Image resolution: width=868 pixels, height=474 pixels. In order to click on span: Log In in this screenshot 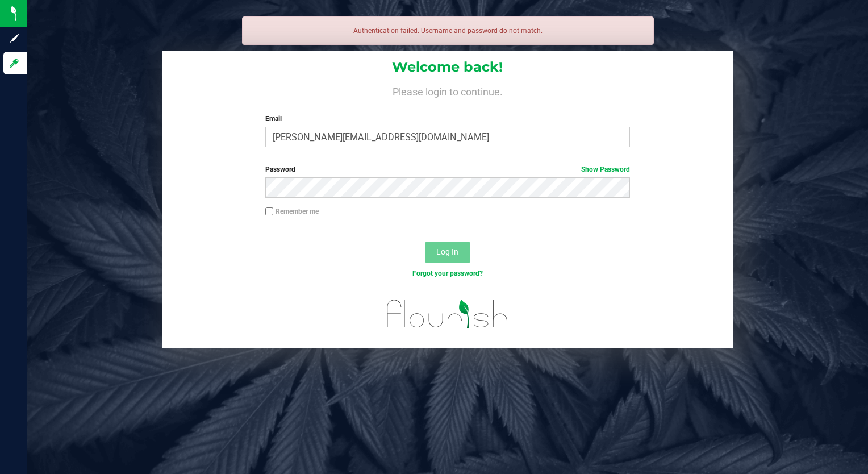, I will do `click(447, 252)`.